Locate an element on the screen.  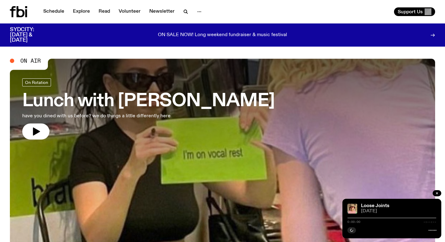
a: Explore is located at coordinates (81, 12).